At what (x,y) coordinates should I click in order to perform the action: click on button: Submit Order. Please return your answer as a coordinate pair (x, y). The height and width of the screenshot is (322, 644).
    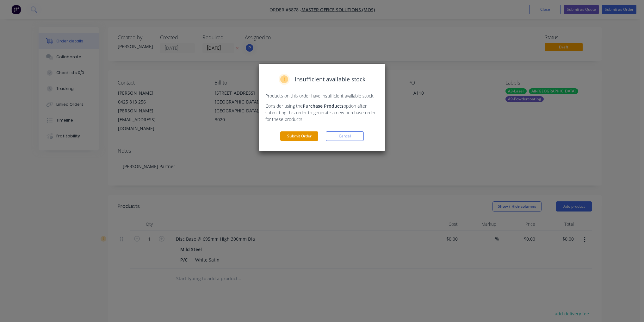
    Looking at the image, I should click on (299, 136).